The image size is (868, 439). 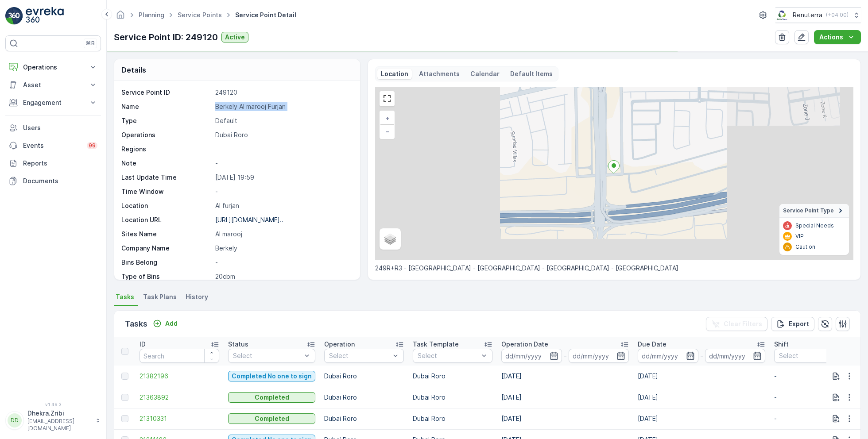 What do you see at coordinates (53, 102) in the screenshot?
I see `p: Engagement` at bounding box center [53, 102].